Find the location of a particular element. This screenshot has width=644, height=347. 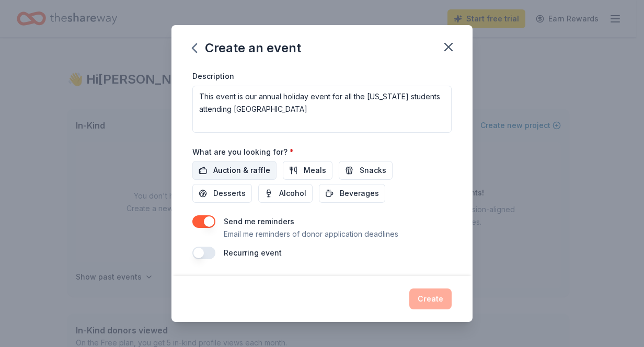

span: Auction & raffle is located at coordinates (242, 170).